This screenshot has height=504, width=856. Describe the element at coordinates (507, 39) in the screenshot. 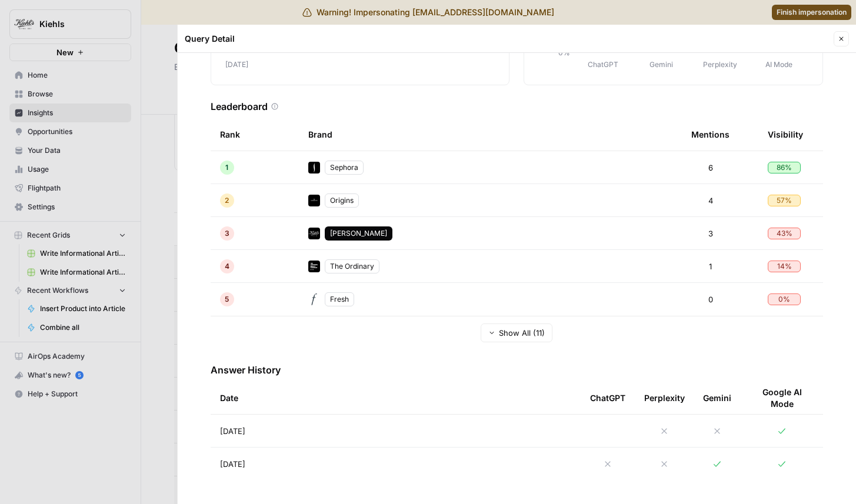

I see `div: Query Detail` at that location.